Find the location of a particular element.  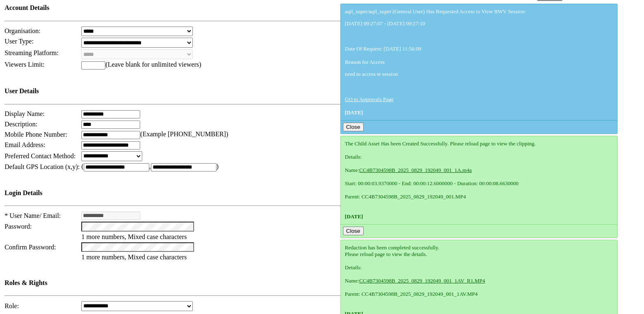

span: Preferred Contact Method: is located at coordinates (40, 156).